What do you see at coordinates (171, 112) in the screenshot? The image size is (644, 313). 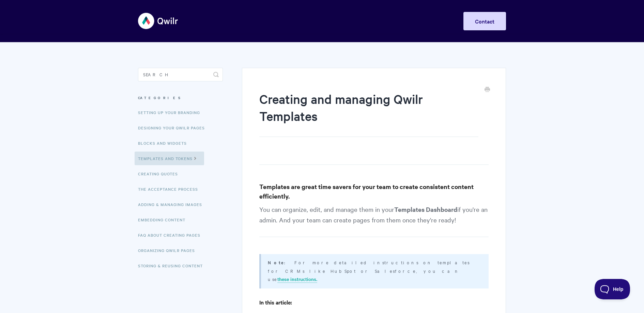 I see `a: Setting up your Branding` at bounding box center [171, 112].